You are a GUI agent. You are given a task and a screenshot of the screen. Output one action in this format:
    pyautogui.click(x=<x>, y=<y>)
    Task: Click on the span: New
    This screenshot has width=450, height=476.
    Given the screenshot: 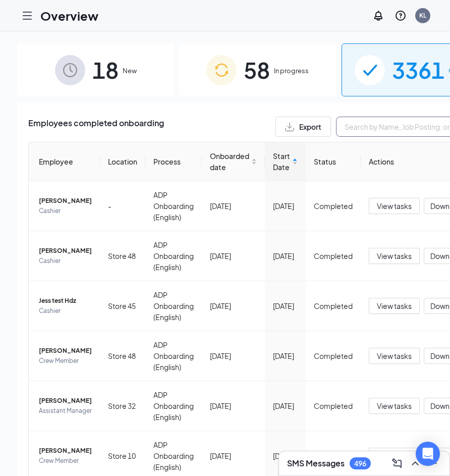 What is the action you would take?
    pyautogui.click(x=129, y=70)
    